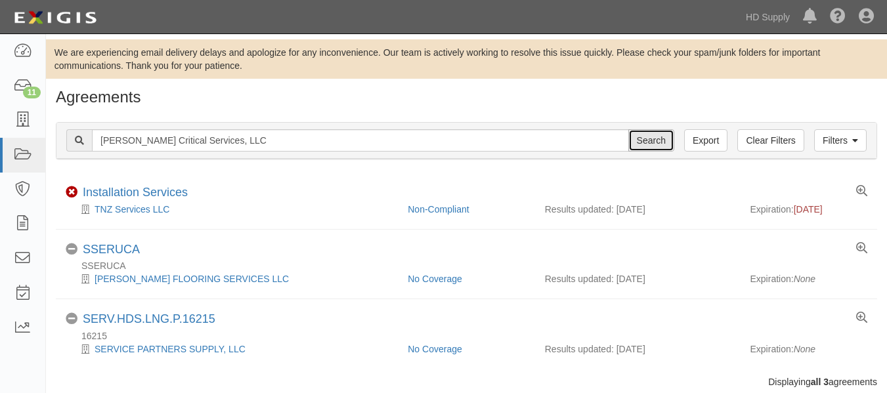  I want to click on a: Export, so click(706, 140).